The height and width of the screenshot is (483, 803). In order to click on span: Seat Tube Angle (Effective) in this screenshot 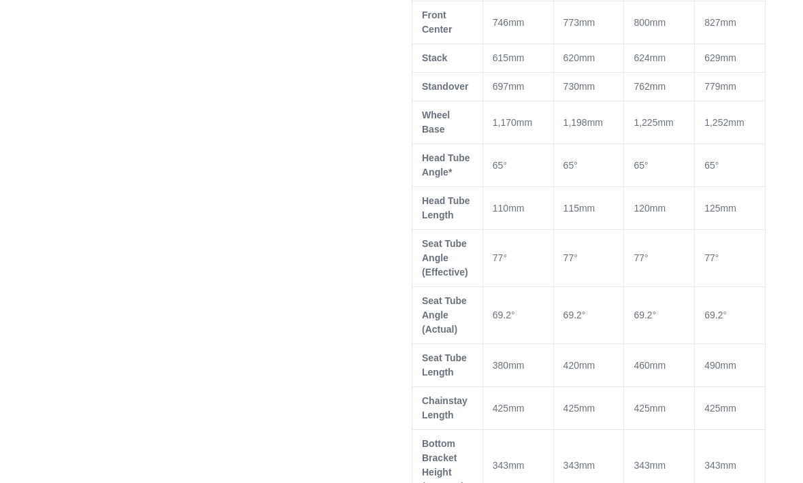, I will do `click(445, 258)`.